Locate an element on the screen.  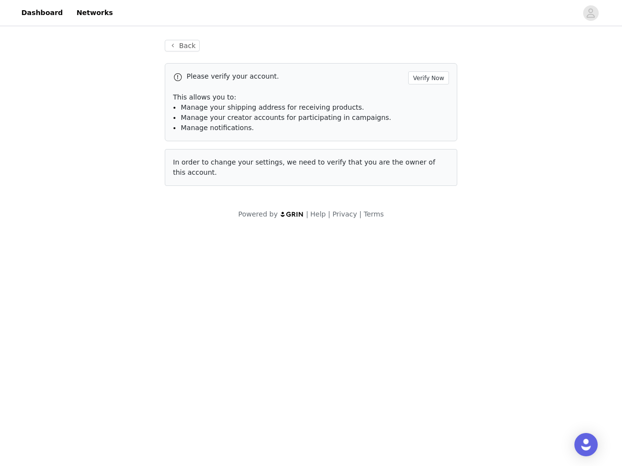
span: Powered by is located at coordinates (257, 214).